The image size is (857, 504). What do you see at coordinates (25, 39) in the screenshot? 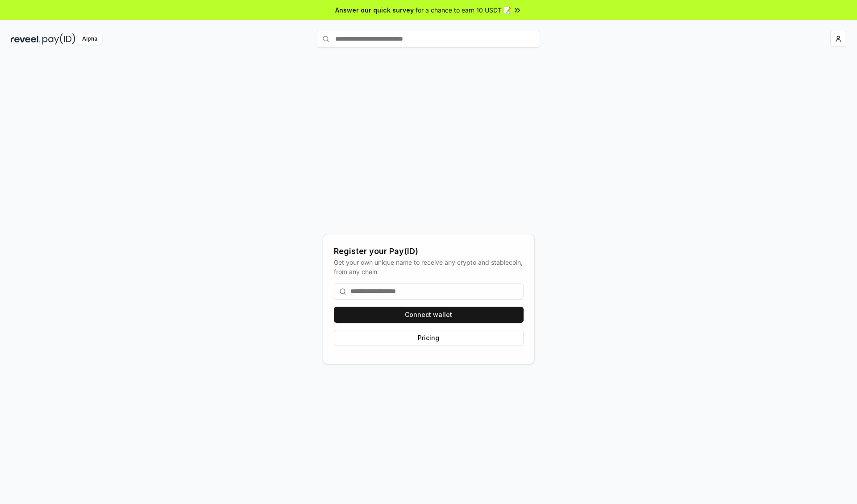
I see `img: reveel_dark` at bounding box center [25, 39].